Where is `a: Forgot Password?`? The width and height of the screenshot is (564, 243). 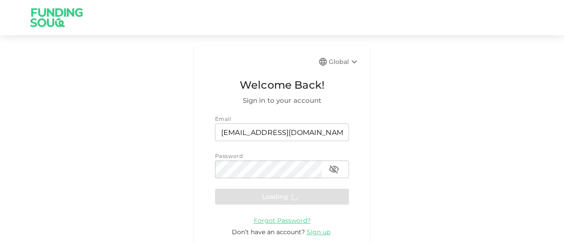
a: Forgot Password? is located at coordinates (282, 220).